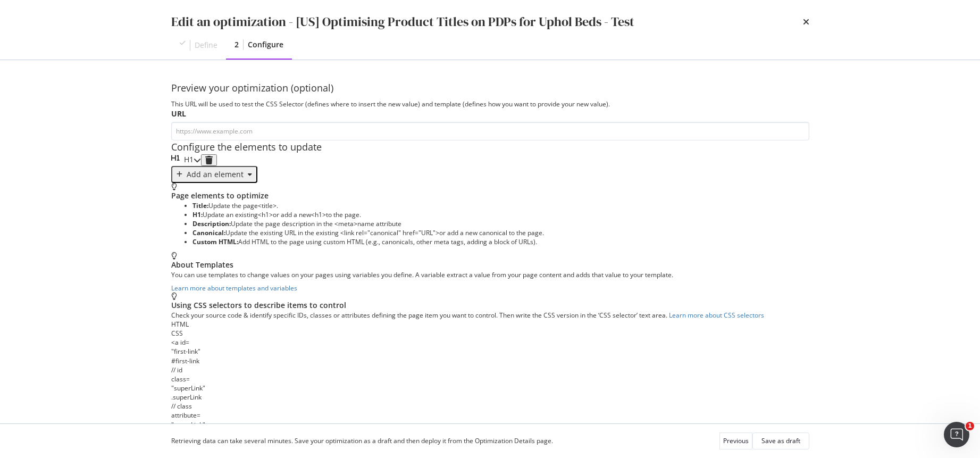 Image resolution: width=980 pixels, height=458 pixels. I want to click on div: // class, so click(490, 401).